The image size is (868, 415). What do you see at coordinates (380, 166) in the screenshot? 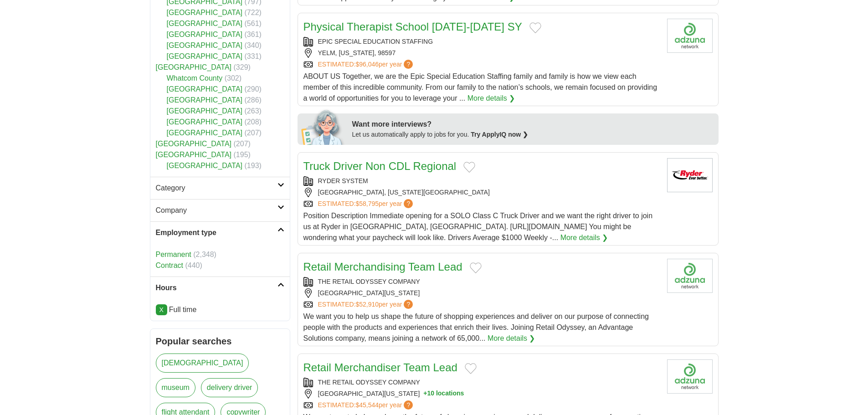
I see `a: Truck Driver Non CDL Regional` at bounding box center [380, 166].